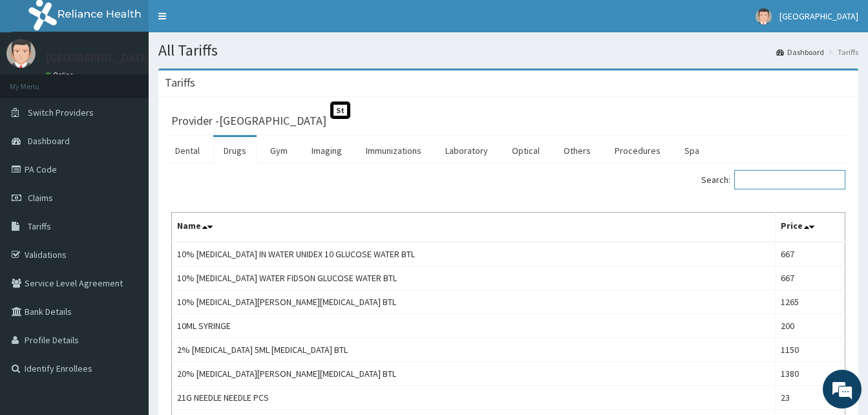 The height and width of the screenshot is (415, 868). What do you see at coordinates (126, 300) in the screenshot?
I see `textarea: Type your message and hit 'Enter'` at bounding box center [126, 300].